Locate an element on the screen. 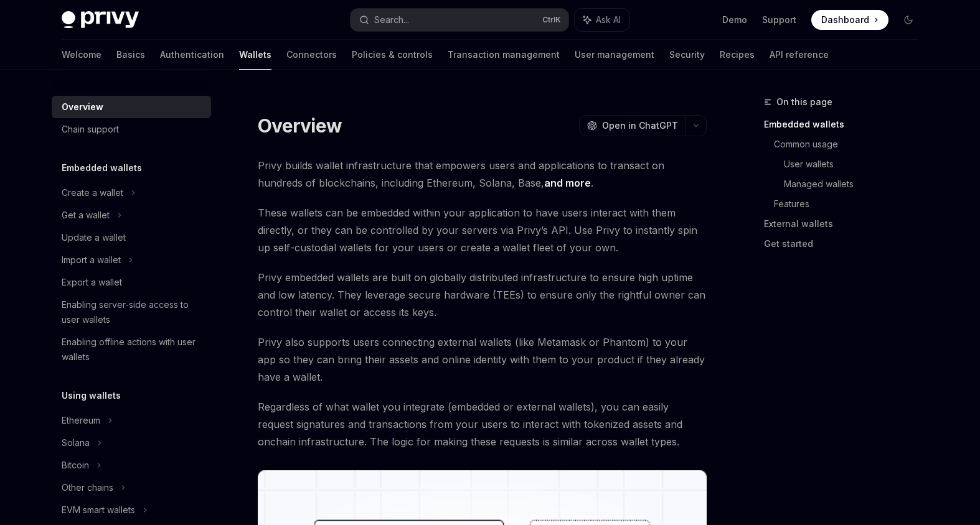 This screenshot has width=980, height=525. a: User wallets is located at coordinates (856, 164).